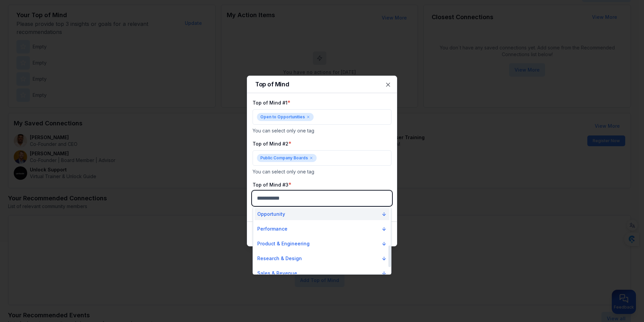  I want to click on button: Opportunity, so click(322, 214).